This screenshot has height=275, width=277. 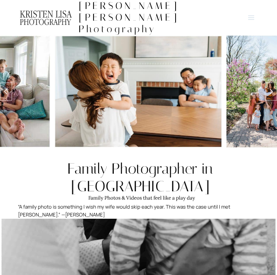 What do you see at coordinates (145, 197) in the screenshot?
I see `h2: Family Photos & Videos that feel like a play day` at bounding box center [145, 197].